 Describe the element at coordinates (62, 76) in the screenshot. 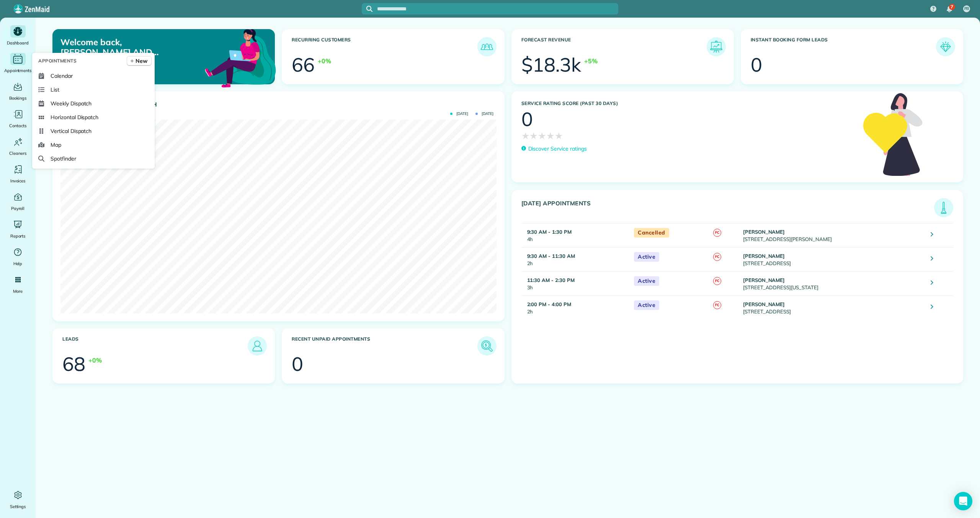

I see `span: Calendar` at that location.